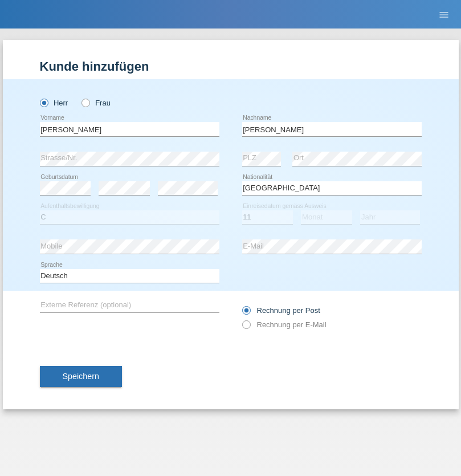 This screenshot has width=461, height=476. I want to click on a: menu, so click(443, 14).